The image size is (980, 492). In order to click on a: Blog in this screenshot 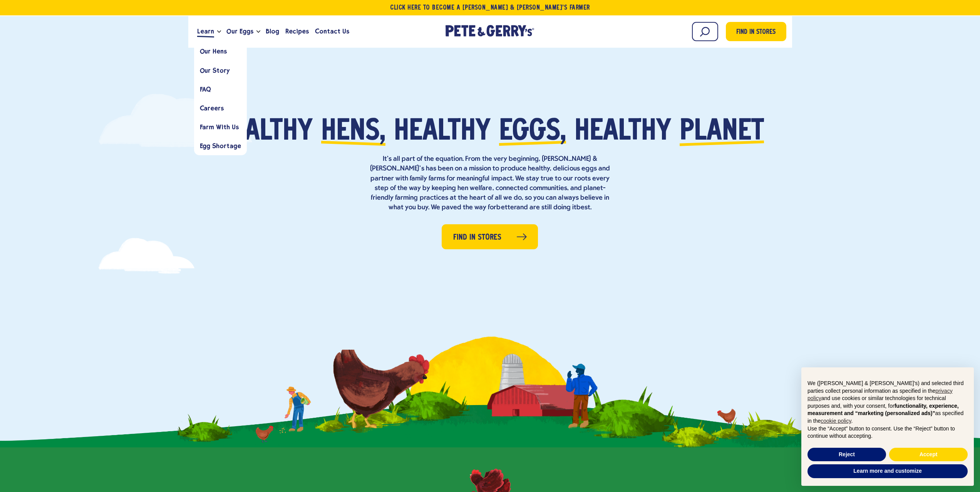, I will do `click(272, 31)`.